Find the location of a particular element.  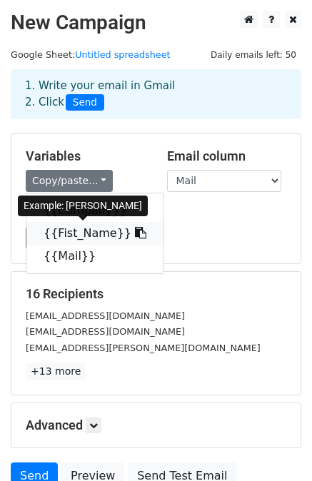

span: Daily emails left: 50 is located at coordinates (253, 55).